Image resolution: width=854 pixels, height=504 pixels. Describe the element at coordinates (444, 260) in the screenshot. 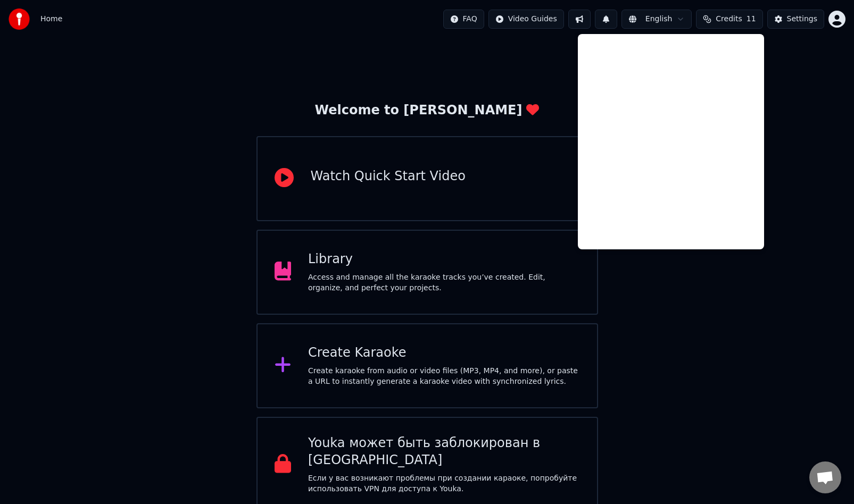

I see `div: Library` at that location.